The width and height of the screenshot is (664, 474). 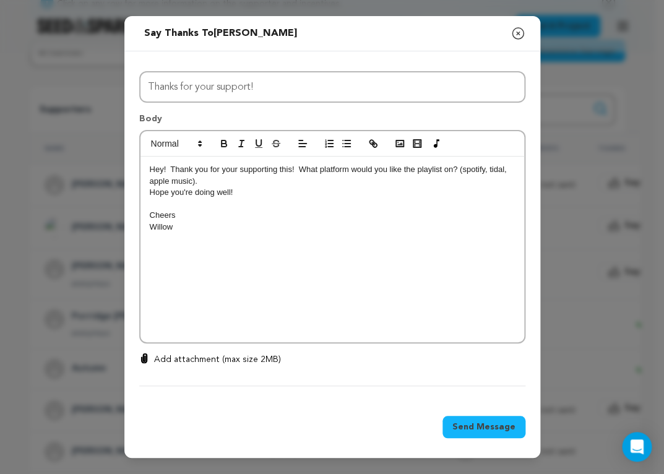 I want to click on p: Body, so click(x=332, y=121).